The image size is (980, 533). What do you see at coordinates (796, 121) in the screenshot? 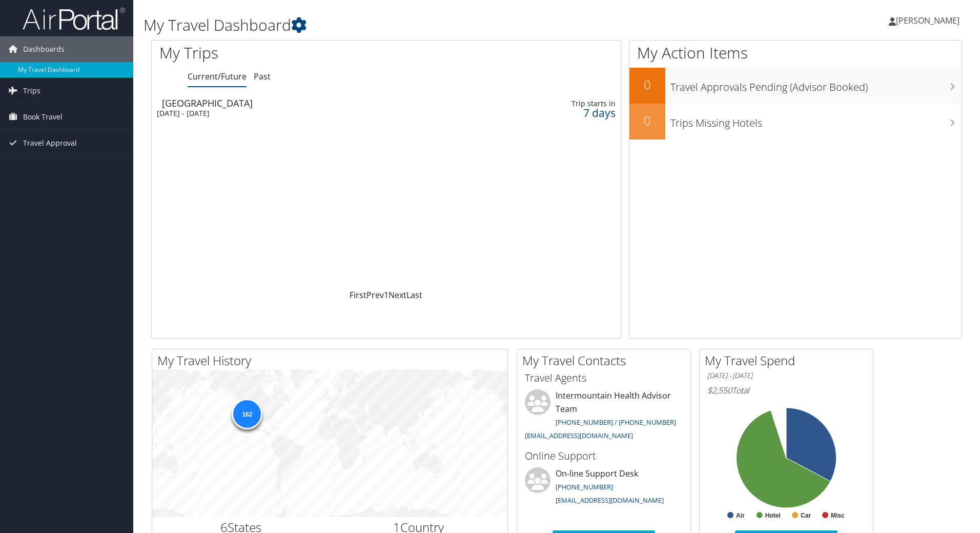
I see `a: 0Trips Missing Hotels` at bounding box center [796, 121].